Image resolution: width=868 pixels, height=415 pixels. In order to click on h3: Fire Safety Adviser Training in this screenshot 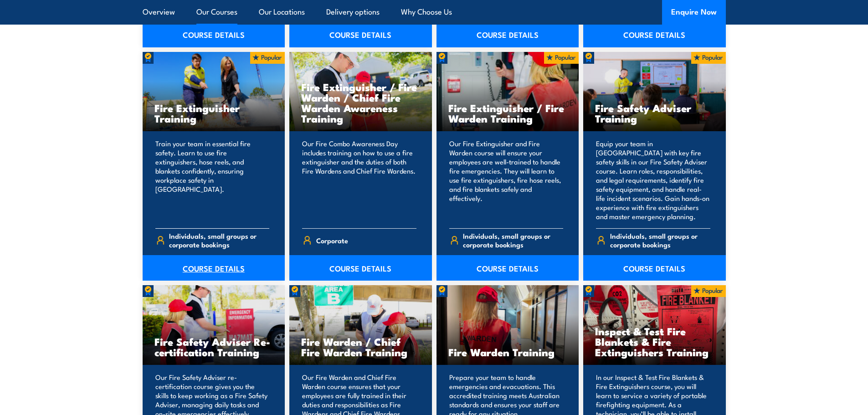, I will do `click(654, 113)`.